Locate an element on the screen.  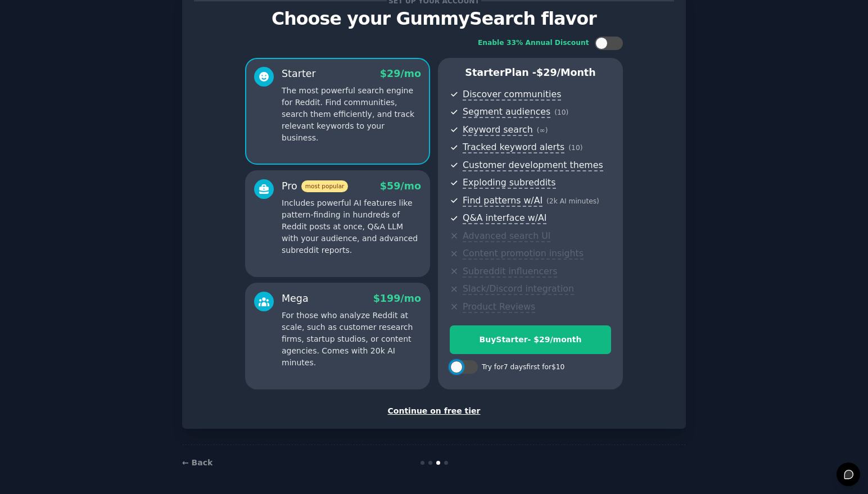
p: The most powerful search engine for Reddit. Find communities, search them efficiently, and track ... is located at coordinates (352, 114).